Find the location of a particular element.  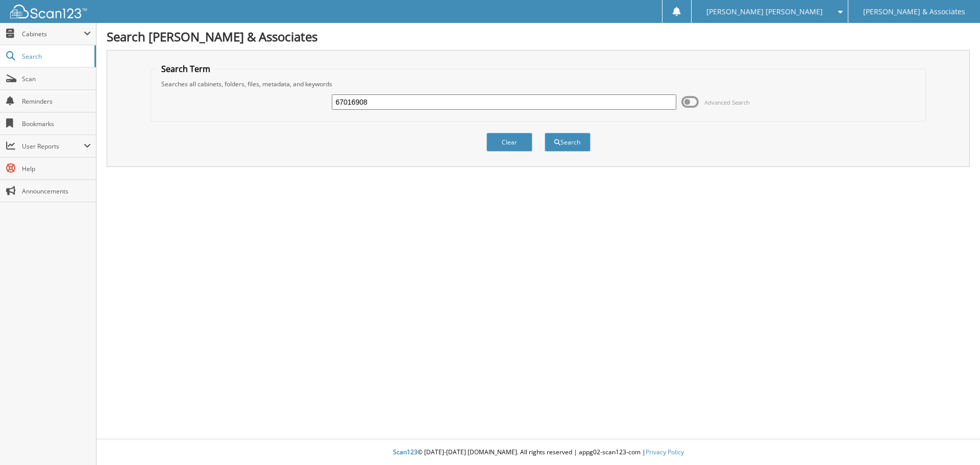

button: Search is located at coordinates (567, 142).